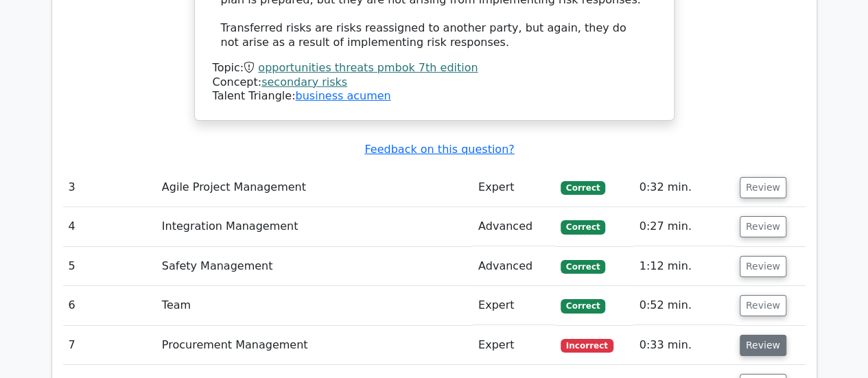 The width and height of the screenshot is (868, 378). Describe the element at coordinates (683, 267) in the screenshot. I see `td: 1:12 min.` at that location.